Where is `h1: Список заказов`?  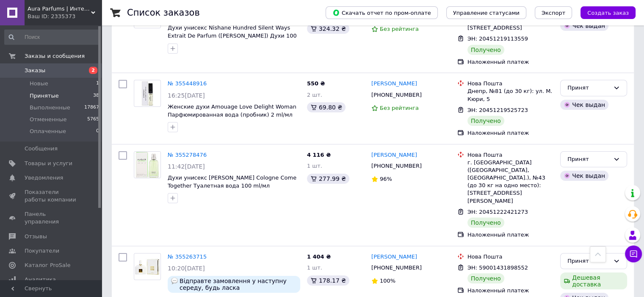
h1: Список заказов is located at coordinates (163, 13).